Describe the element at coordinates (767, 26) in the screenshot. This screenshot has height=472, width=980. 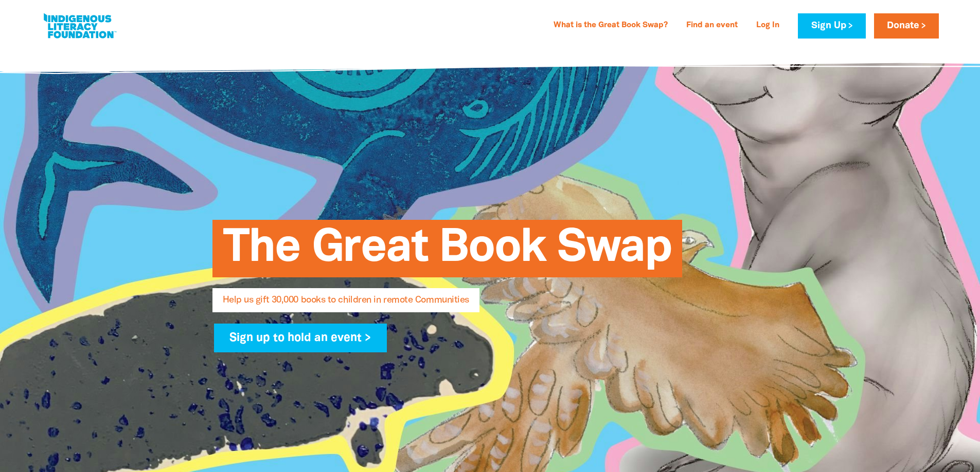
I see `a: Log In` at that location.